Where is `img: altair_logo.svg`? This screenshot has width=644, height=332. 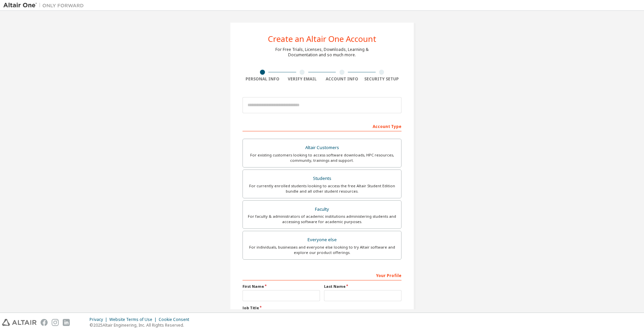 img: altair_logo.svg is located at coordinates (19, 322).